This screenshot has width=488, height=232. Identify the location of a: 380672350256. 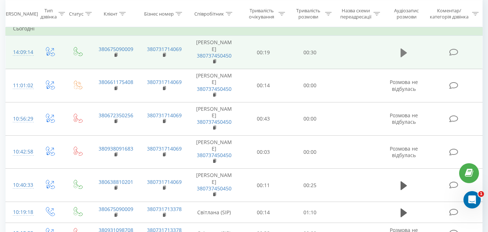
(116, 115).